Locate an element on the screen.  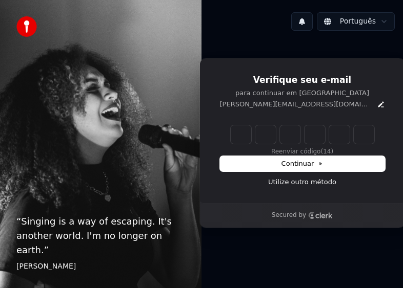
span: Continuar is located at coordinates (302, 164).